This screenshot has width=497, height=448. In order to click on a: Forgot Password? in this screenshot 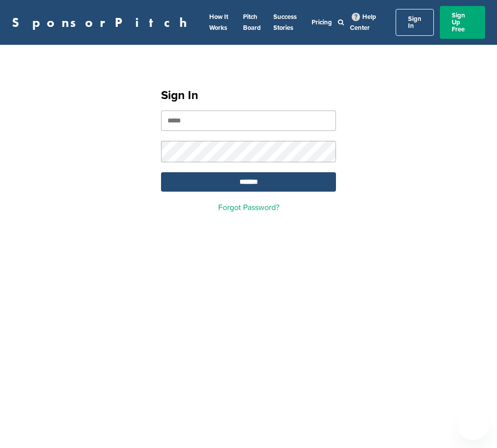, I will do `click(249, 208)`.